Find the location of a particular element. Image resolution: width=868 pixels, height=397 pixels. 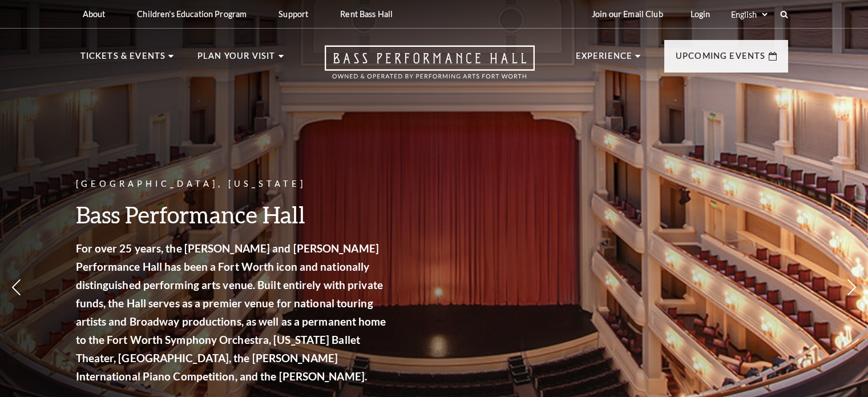

p: Support is located at coordinates (293, 13).